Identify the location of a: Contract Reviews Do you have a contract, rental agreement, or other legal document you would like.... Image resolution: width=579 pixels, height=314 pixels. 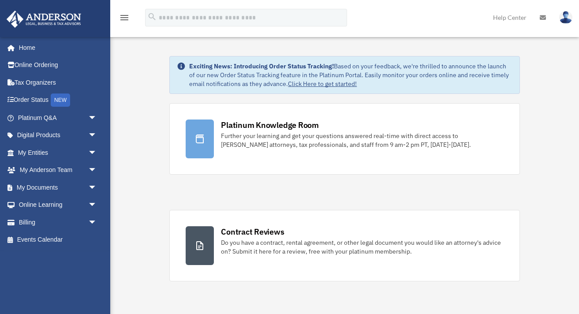
(344, 245).